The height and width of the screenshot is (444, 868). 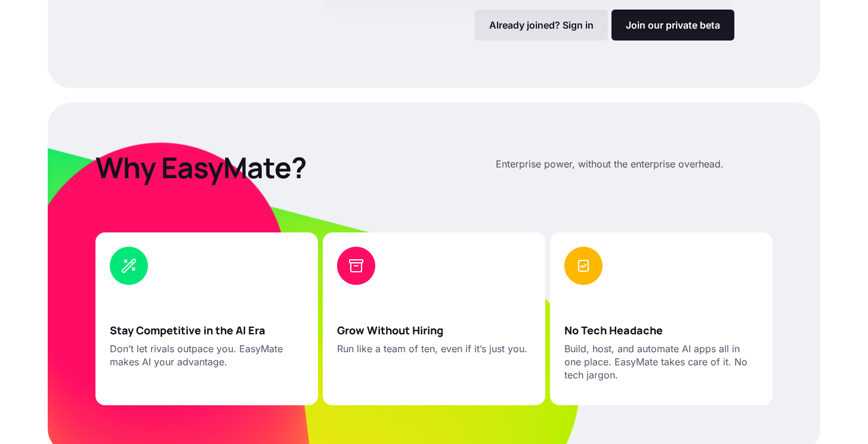 I want to click on a: Already joined? Sign in, so click(x=541, y=25).